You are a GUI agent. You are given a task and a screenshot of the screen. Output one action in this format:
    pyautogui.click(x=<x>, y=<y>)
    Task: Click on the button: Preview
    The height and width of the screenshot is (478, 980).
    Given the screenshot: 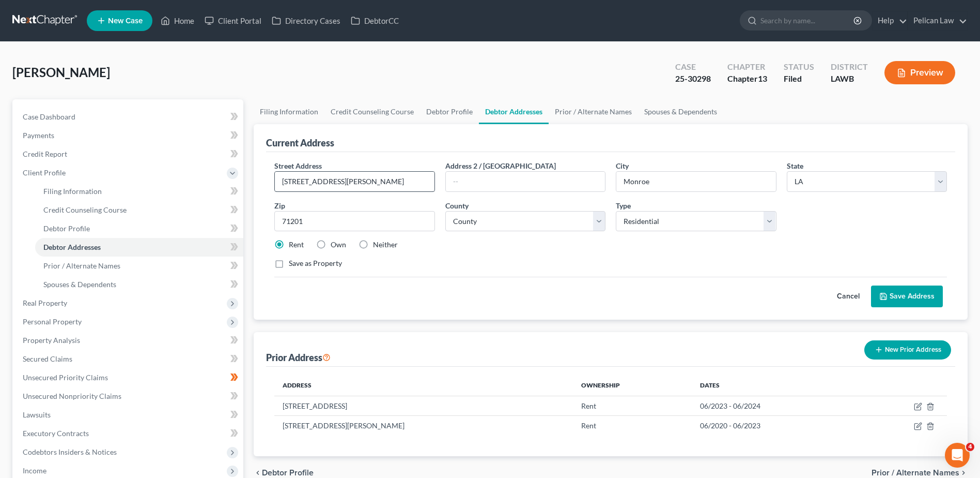 What is the action you would take?
    pyautogui.click(x=920, y=73)
    